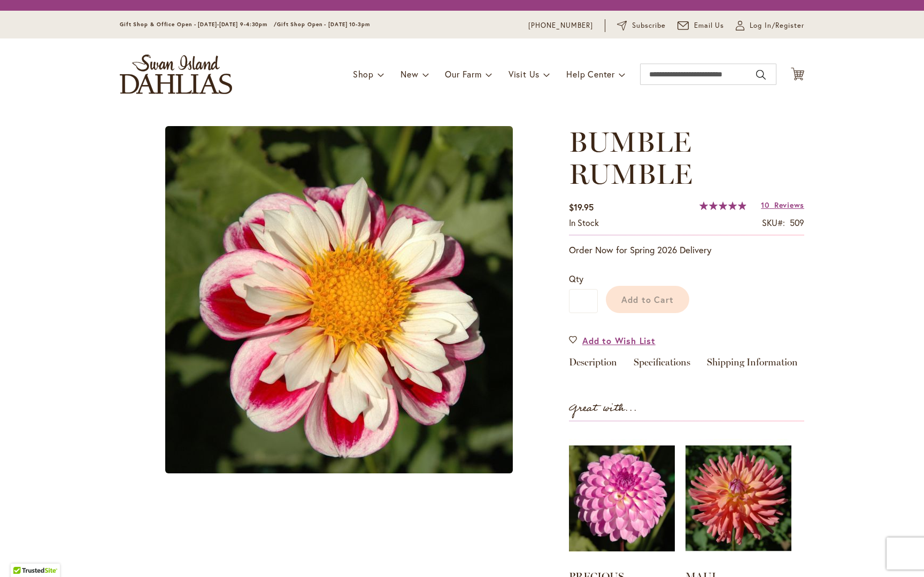 This screenshot has width=924, height=577. I want to click on div: 509, so click(796, 223).